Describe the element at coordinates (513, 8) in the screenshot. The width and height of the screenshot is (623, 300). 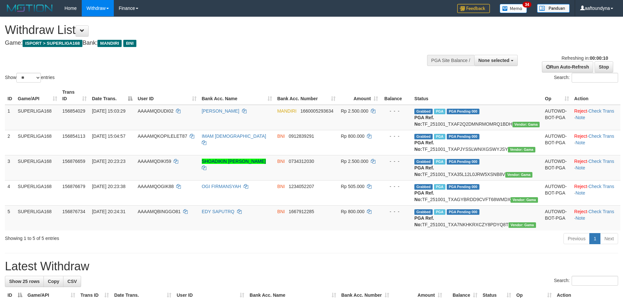
I see `img: Button%20Memo.svg` at that location.